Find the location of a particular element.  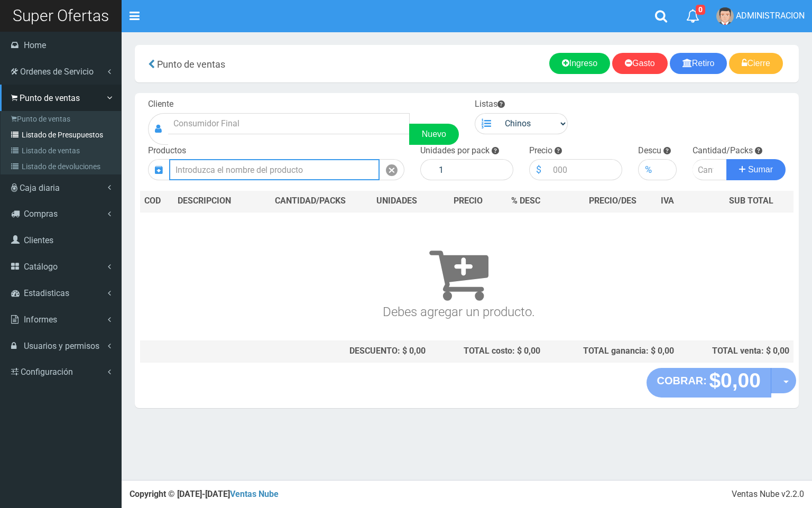

span: Home is located at coordinates (35, 45).